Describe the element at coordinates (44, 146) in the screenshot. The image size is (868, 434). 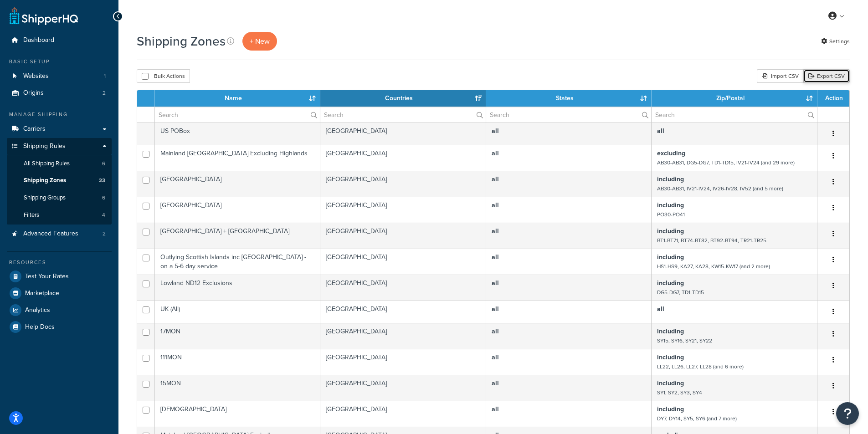
I see `span: Shipping Rules` at that location.